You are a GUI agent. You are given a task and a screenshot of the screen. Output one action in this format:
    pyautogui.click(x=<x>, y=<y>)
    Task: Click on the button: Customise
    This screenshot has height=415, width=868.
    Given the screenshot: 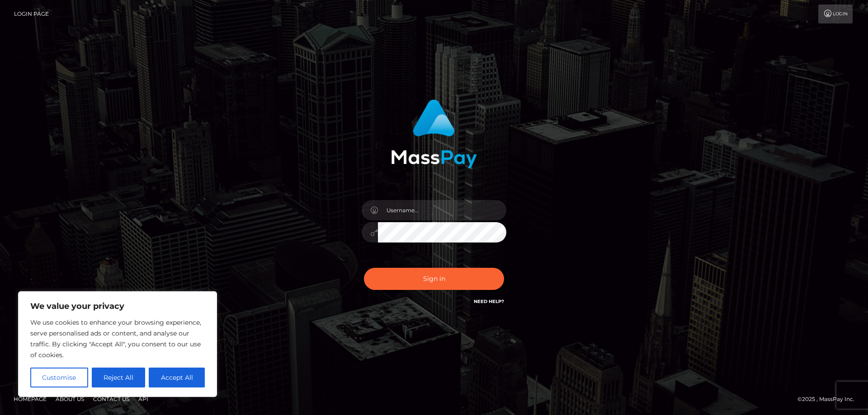 What is the action you would take?
    pyautogui.click(x=59, y=378)
    